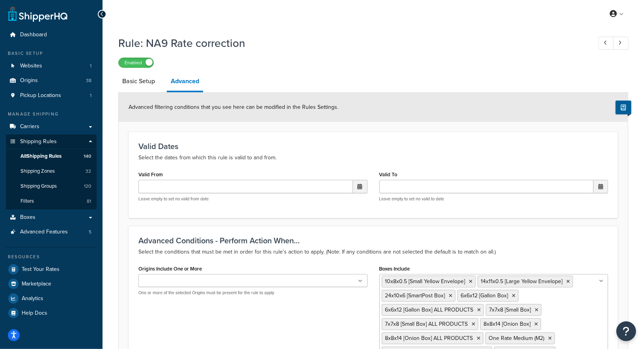 This screenshot has width=644, height=349. I want to click on div: Basic Setup, so click(51, 53).